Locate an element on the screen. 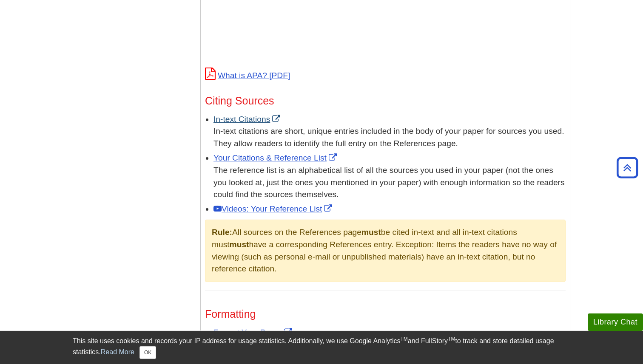  h3: Formatting is located at coordinates (385, 314).